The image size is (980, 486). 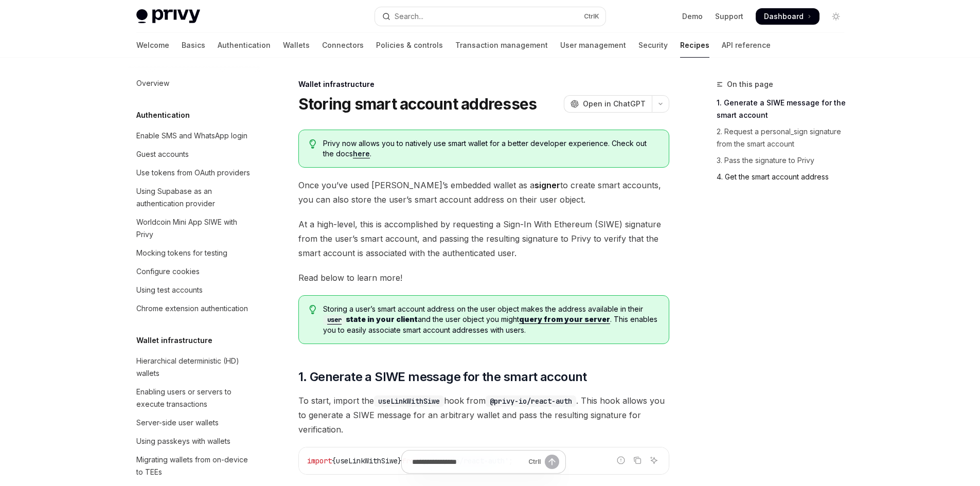 I want to click on code: user, so click(x=335, y=320).